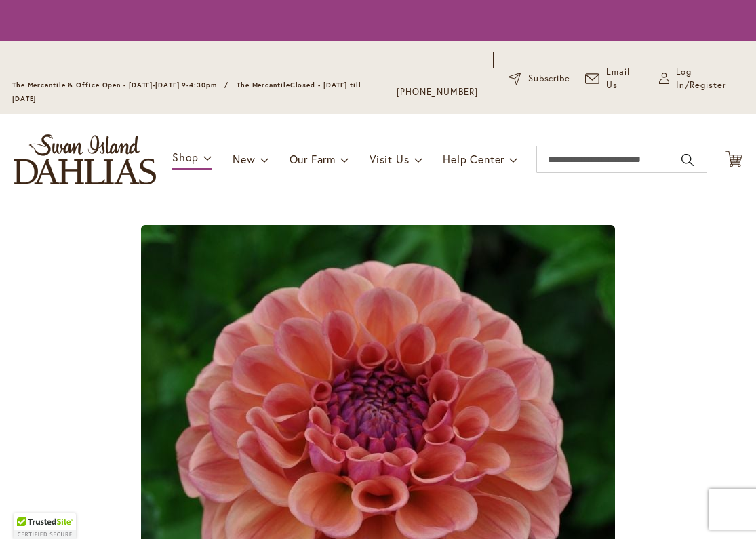 The image size is (756, 539). Describe the element at coordinates (688, 160) in the screenshot. I see `button: Search` at that location.